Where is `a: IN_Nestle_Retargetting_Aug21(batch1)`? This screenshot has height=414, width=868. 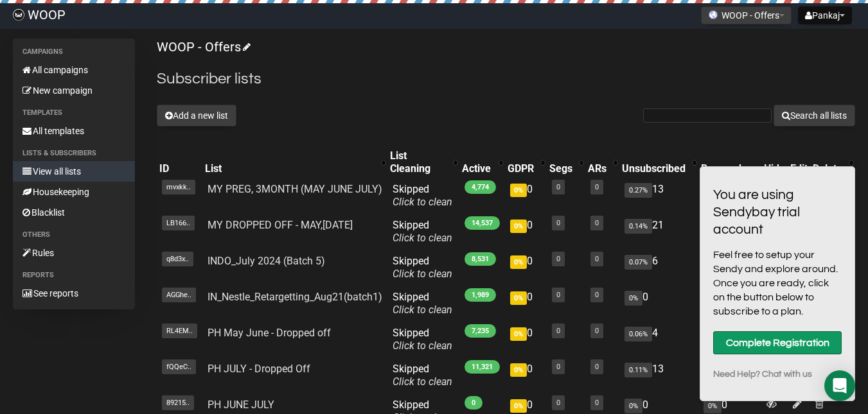 a: IN_Nestle_Retargetting_Aug21(batch1) is located at coordinates (295, 297).